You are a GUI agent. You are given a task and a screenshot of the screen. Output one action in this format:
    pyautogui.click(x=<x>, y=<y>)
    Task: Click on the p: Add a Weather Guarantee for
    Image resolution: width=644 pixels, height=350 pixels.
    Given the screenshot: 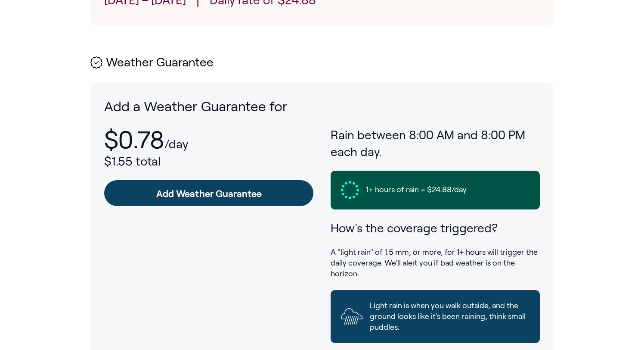 What is the action you would take?
    pyautogui.click(x=322, y=106)
    